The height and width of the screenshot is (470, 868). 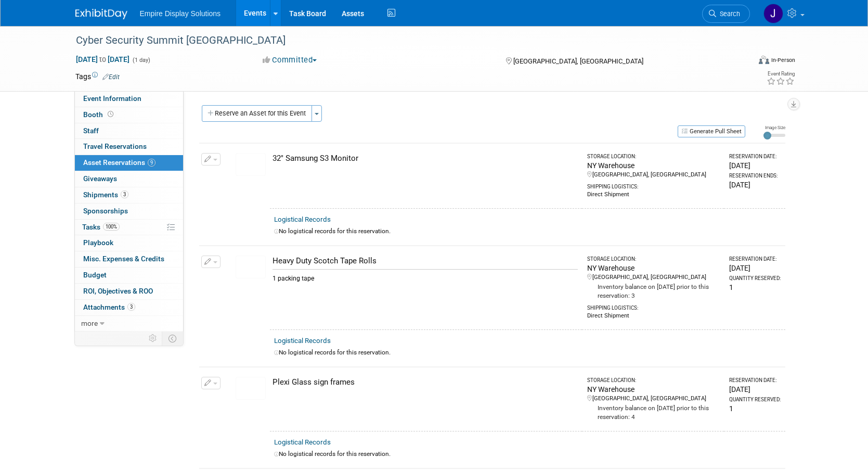 I want to click on span: Attachments, so click(x=109, y=307).